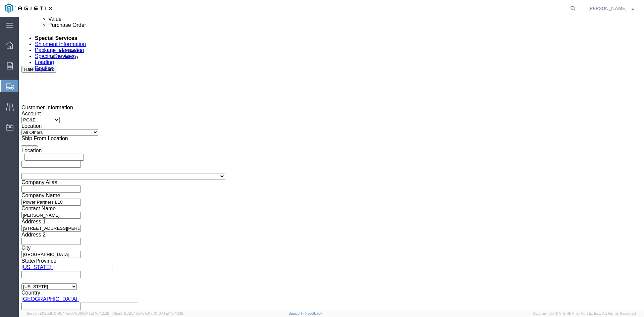 The width and height of the screenshot is (644, 317). I want to click on span: Client: 2025.16.0-8fc0770, so click(148, 313).